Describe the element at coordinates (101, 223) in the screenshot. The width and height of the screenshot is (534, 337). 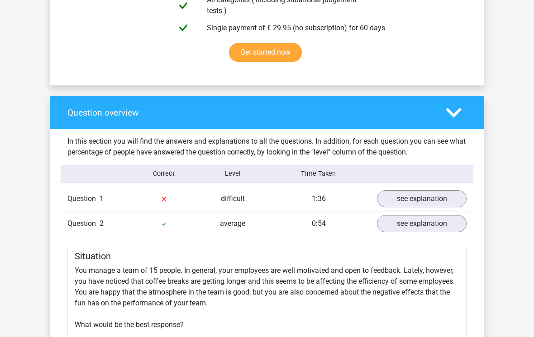
I see `span: 2` at that location.